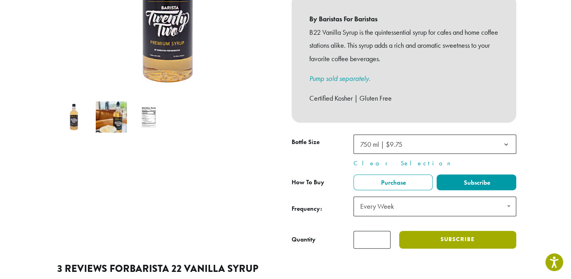  What do you see at coordinates (340, 78) in the screenshot?
I see `a: Pump sold separately.` at bounding box center [340, 78].